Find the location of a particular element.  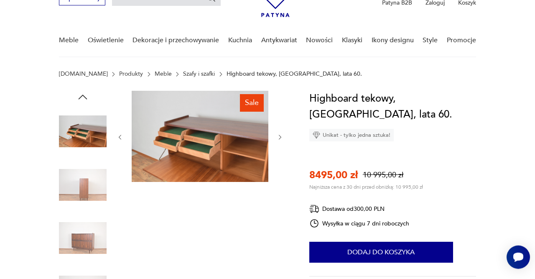

a: Oświetlenie is located at coordinates (106, 40).